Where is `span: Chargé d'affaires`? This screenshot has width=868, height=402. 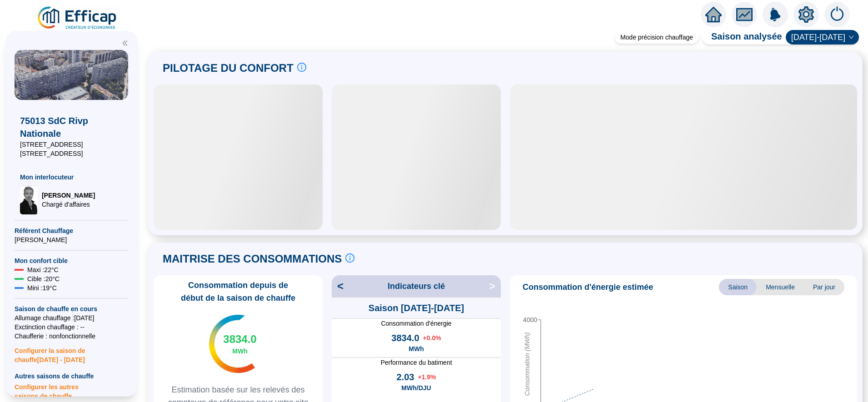 span: Chargé d'affaires is located at coordinates (69, 205).